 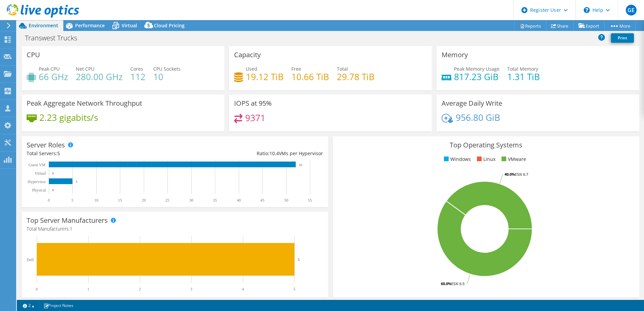 I want to click on text: Hypervisor, so click(x=37, y=182).